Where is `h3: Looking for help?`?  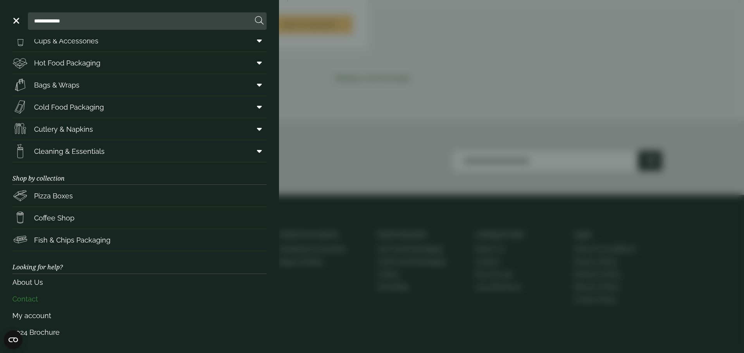 h3: Looking for help? is located at coordinates (139, 262).